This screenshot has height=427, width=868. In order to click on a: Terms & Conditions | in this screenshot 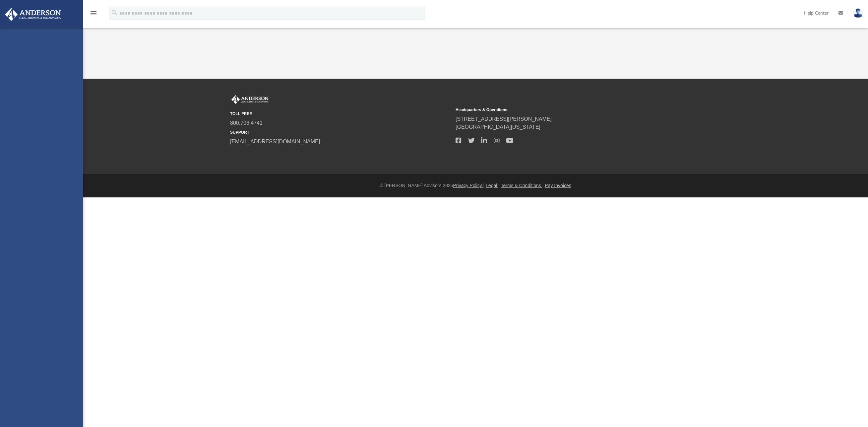, I will do `click(522, 186)`.